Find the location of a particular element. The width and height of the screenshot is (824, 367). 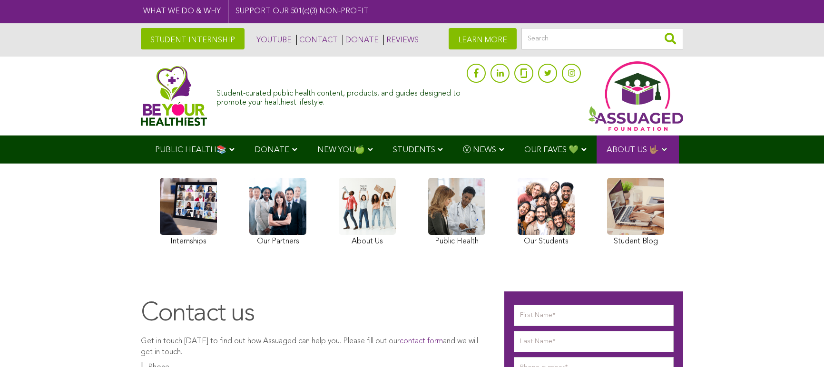

a: DONATE is located at coordinates (361, 40).